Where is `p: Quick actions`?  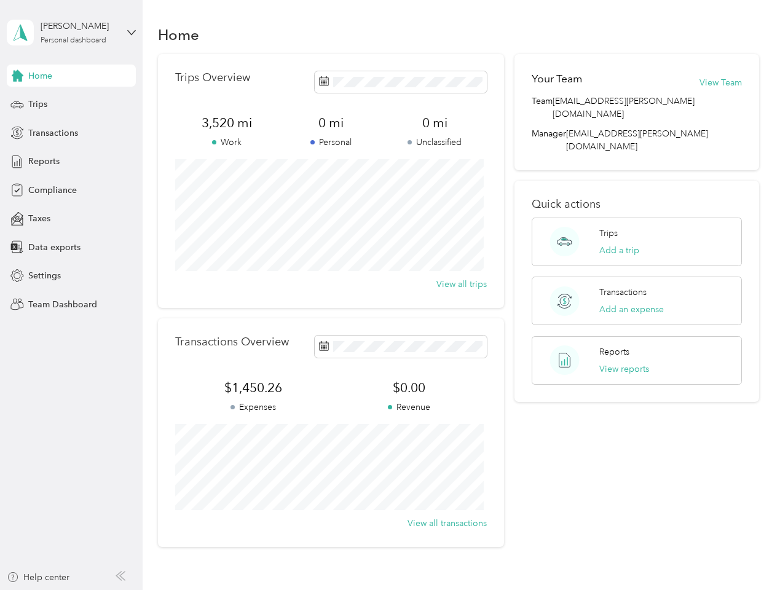
p: Quick actions is located at coordinates (636, 204).